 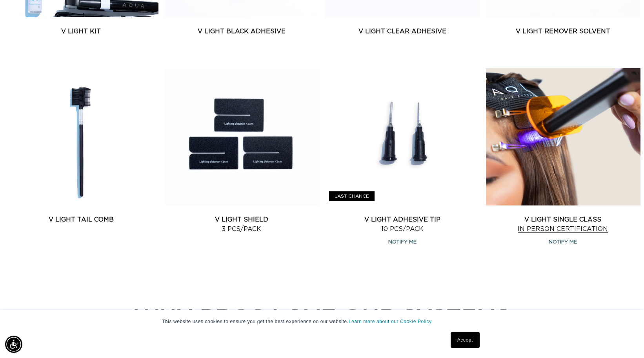 I want to click on div: Accessibility Menu, so click(x=14, y=344).